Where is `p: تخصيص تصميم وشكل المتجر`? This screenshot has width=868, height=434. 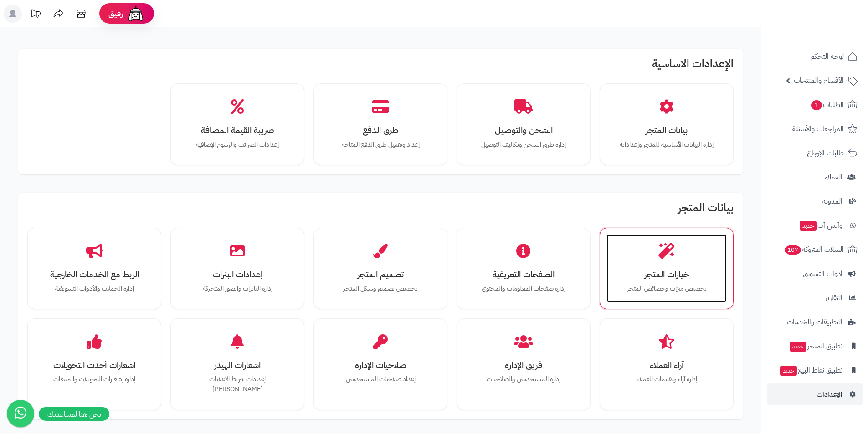
p: تخصيص تصميم وشكل المتجر is located at coordinates (381, 289).